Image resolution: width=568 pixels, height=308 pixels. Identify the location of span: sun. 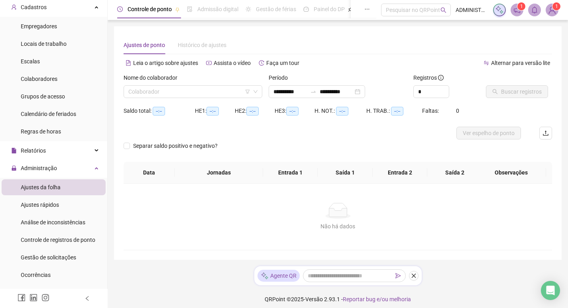
(248, 9).